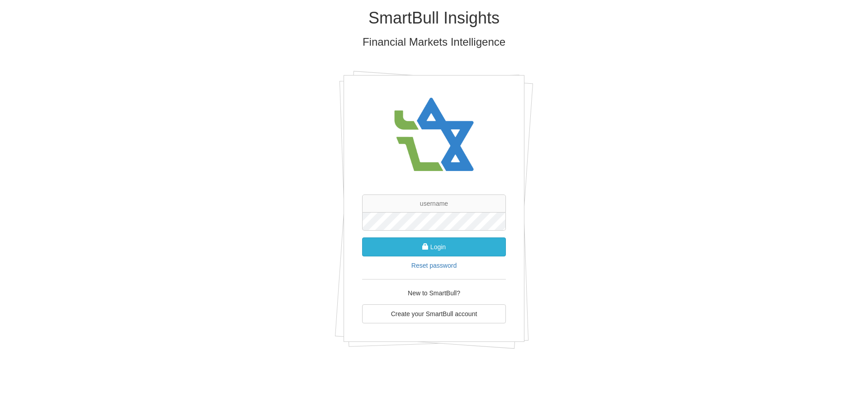 The image size is (868, 412). Describe the element at coordinates (434, 247) in the screenshot. I see `button: Login` at that location.